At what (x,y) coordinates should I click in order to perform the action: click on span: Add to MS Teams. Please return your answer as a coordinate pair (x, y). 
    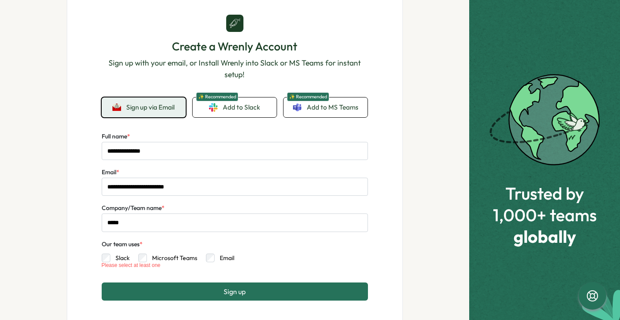
    Looking at the image, I should click on (332, 107).